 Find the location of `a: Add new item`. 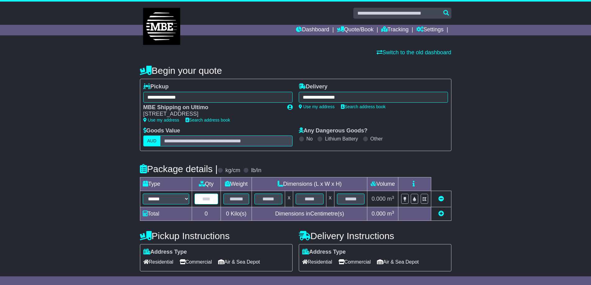

a: Add new item is located at coordinates (441, 214).